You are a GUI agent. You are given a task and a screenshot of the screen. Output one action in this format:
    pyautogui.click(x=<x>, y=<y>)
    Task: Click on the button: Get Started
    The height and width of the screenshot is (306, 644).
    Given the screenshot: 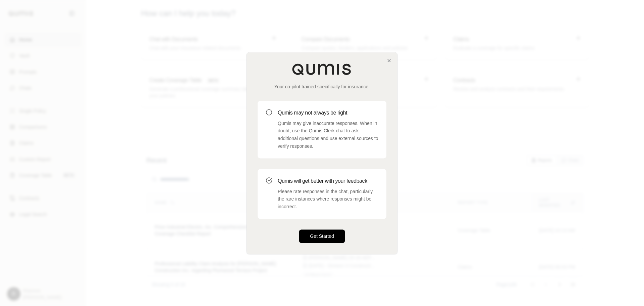 What is the action you would take?
    pyautogui.click(x=322, y=236)
    